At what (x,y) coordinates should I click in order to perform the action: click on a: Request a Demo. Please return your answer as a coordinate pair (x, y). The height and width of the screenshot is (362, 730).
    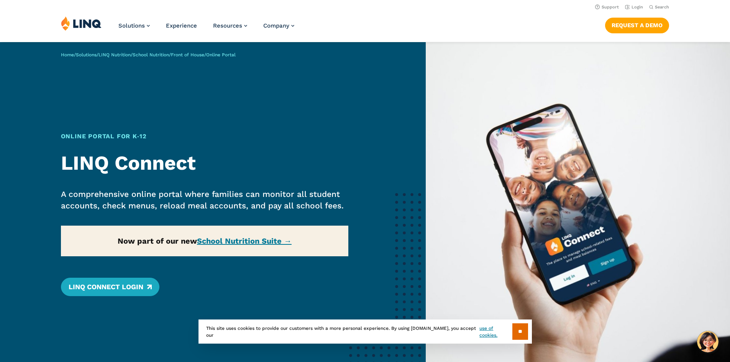
    Looking at the image, I should click on (637, 25).